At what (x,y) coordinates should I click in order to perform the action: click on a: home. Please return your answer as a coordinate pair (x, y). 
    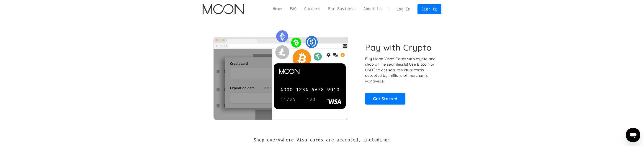
    Looking at the image, I should click on (223, 9).